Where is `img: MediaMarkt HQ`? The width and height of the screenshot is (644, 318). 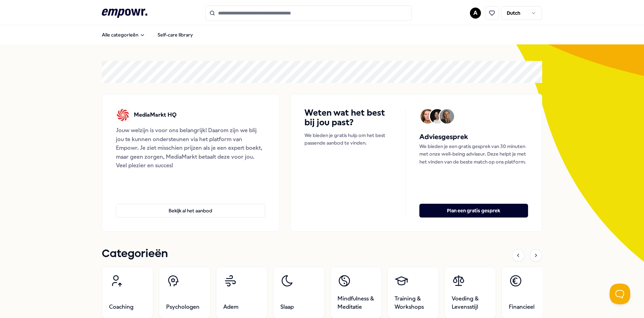
img: MediaMarkt HQ is located at coordinates (123, 115).